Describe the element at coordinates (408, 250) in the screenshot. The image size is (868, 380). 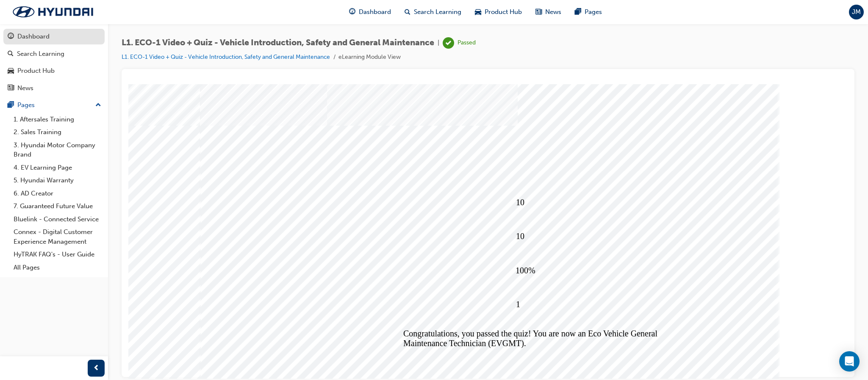
I see `div: Congratulations, you passed the quiz! You are now an Eco Vehicle General Maintenance Technician (...` at that location.